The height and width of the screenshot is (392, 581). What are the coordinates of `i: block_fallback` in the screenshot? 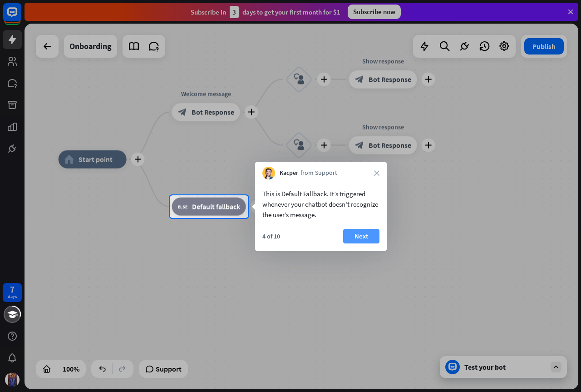 It's located at (182, 206).